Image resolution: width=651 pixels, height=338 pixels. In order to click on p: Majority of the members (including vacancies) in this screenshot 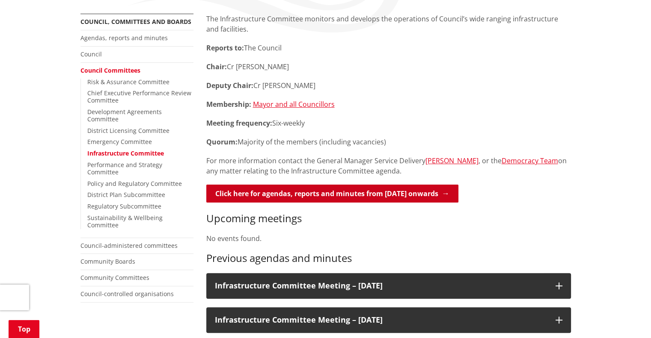, I will do `click(388, 142)`.